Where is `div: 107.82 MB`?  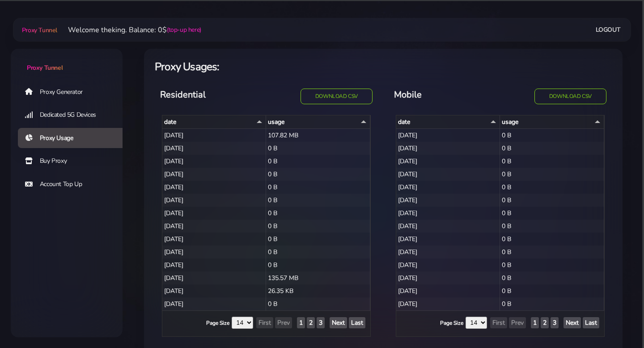
div: 107.82 MB is located at coordinates (318, 135).